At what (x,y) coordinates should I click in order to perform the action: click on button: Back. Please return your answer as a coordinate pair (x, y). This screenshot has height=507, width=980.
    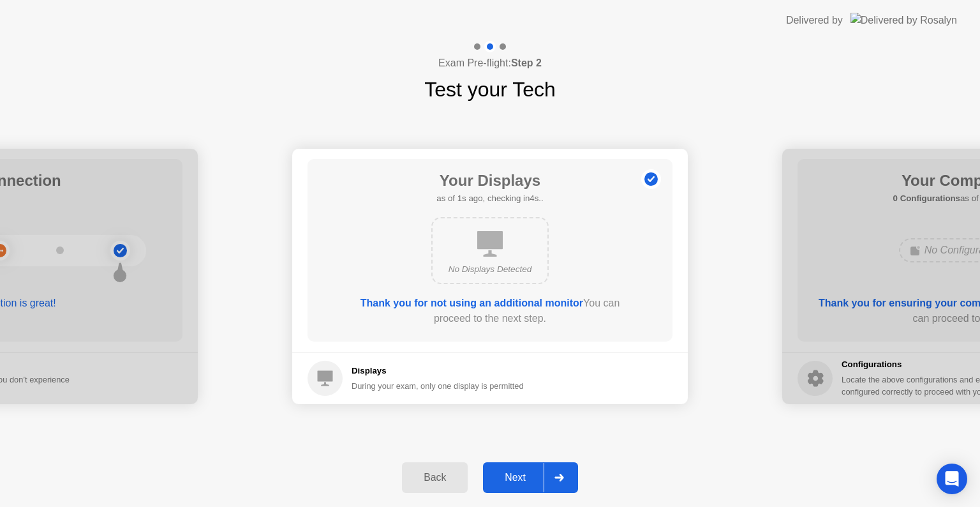
    Looking at the image, I should click on (435, 478).